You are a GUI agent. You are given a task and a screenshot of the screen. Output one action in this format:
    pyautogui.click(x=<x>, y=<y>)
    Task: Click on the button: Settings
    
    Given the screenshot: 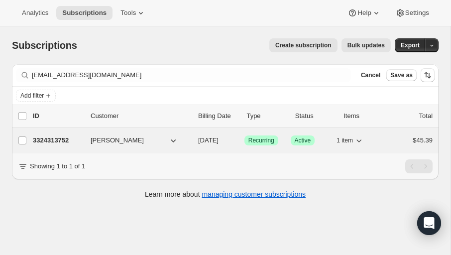 What is the action you would take?
    pyautogui.click(x=413, y=13)
    